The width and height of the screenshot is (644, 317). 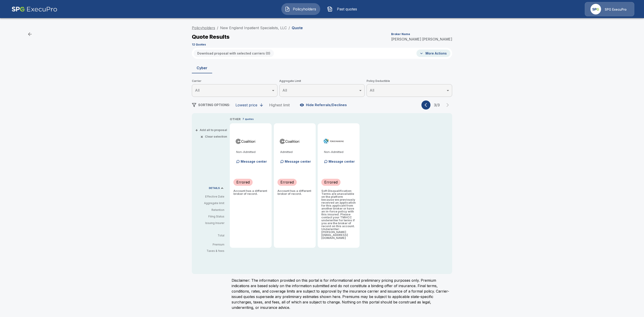 What do you see at coordinates (343, 9) in the screenshot?
I see `a: Past quotes IconPast quotes` at bounding box center [343, 9].